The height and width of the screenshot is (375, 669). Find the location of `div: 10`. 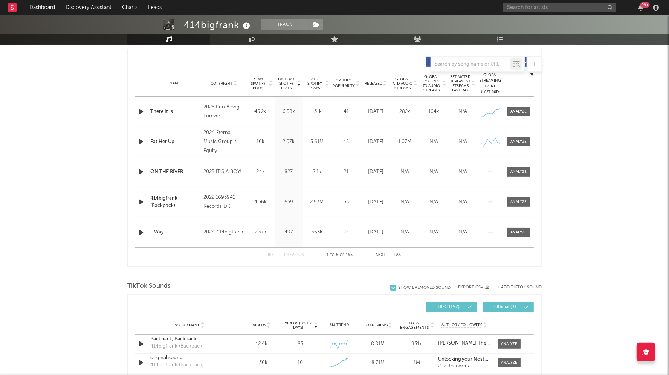

div: 10 is located at coordinates (300, 363).